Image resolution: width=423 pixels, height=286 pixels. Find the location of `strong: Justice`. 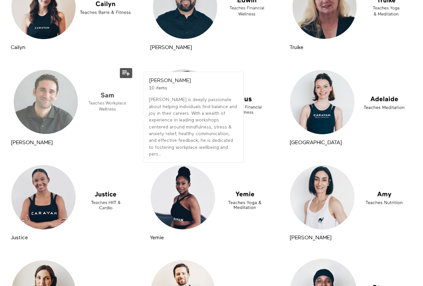

strong: Justice is located at coordinates (19, 238).